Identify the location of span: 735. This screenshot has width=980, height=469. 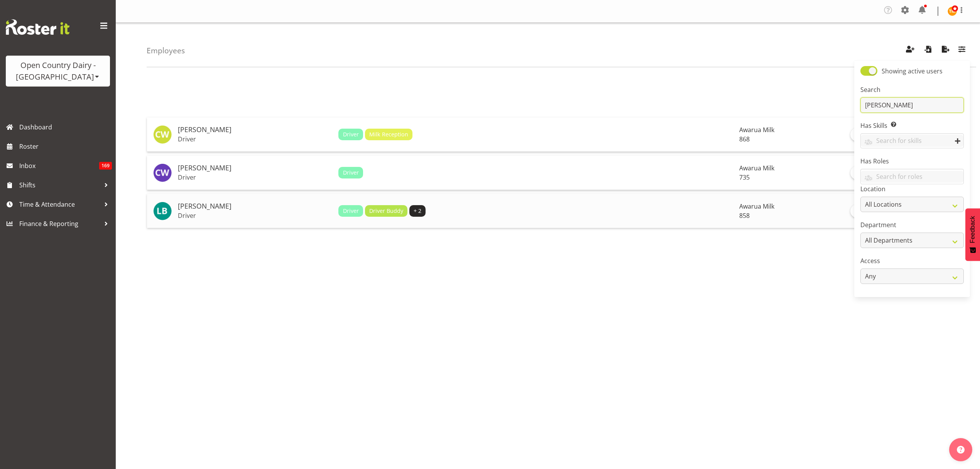
(744, 177).